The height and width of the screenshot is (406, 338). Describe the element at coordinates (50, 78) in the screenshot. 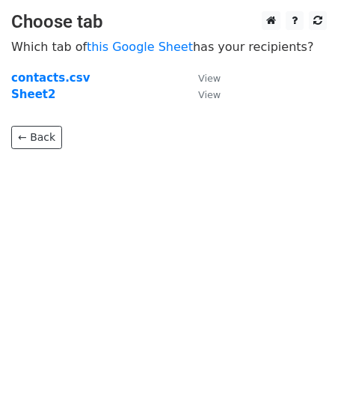

I see `a: contacts.csv` at that location.